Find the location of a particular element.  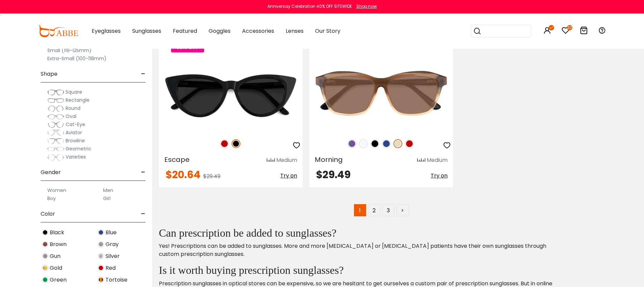

img: Gold is located at coordinates (45, 267).